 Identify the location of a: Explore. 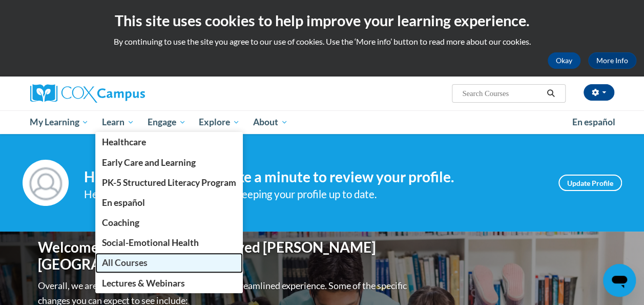
(219, 122).